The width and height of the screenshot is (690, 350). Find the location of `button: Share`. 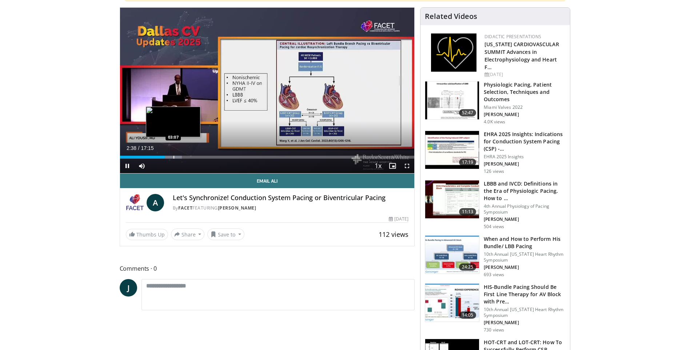

button: Share is located at coordinates (188, 234).